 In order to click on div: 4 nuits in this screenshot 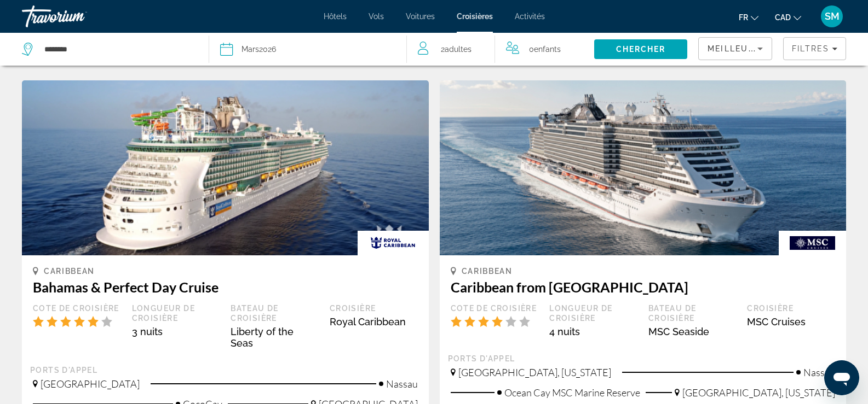, I will do `click(593, 332)`.